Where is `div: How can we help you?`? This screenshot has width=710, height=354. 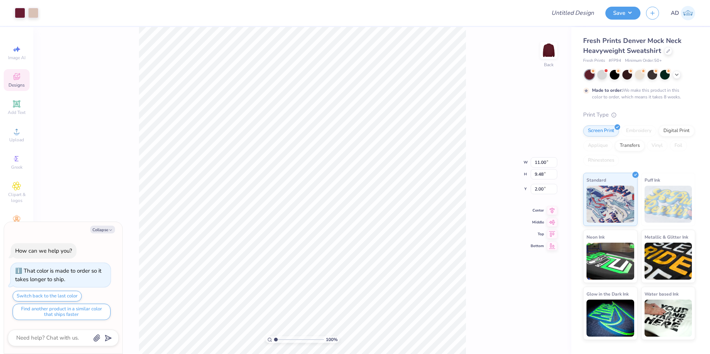
div: How can we help you? is located at coordinates (44, 251).